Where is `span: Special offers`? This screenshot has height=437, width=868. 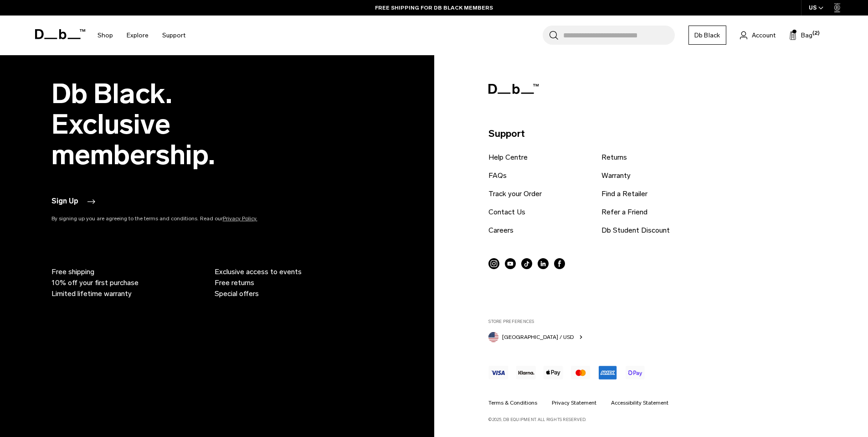 span: Special offers is located at coordinates (237, 294).